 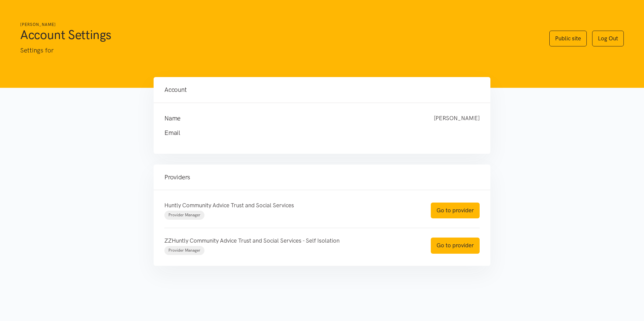 I want to click on p: Settings for, so click(x=278, y=51).